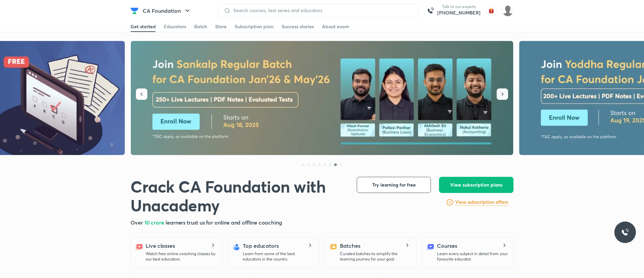 The height and width of the screenshot is (278, 644). Describe the element at coordinates (167, 11) in the screenshot. I see `button: CA Foundation` at that location.